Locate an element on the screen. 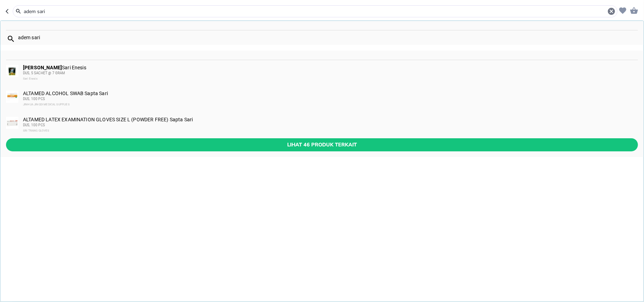 The image size is (644, 302). span: DUS, 5 SACHET @ 7 GRAM is located at coordinates (44, 73).